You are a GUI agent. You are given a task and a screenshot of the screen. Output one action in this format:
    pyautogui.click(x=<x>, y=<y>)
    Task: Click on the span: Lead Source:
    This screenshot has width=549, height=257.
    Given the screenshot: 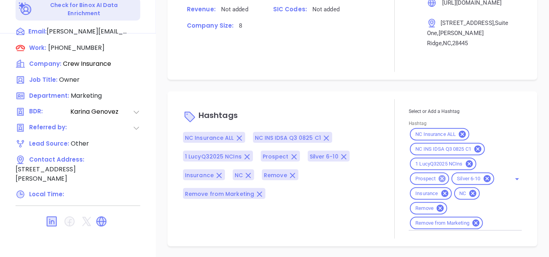 What is the action you would take?
    pyautogui.click(x=49, y=143)
    